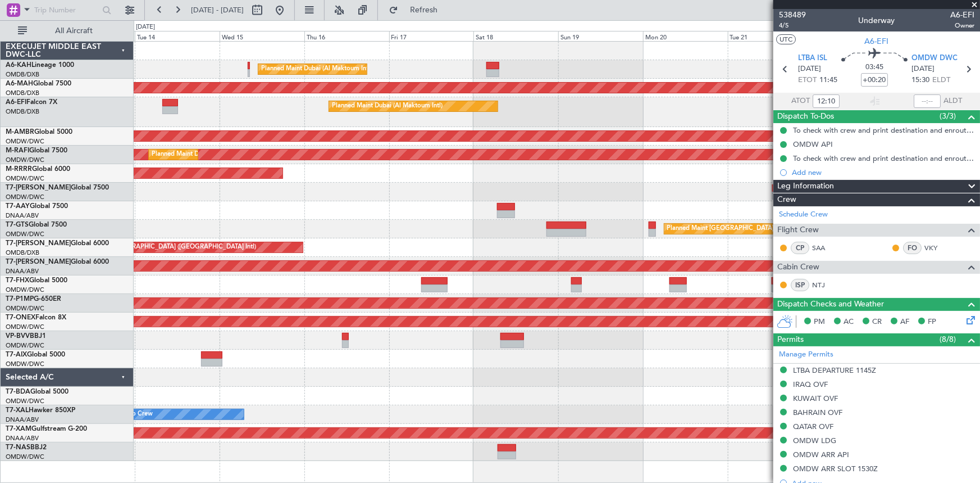 The height and width of the screenshot is (483, 980). What do you see at coordinates (821, 455) in the screenshot?
I see `div: OMDW ARR API` at bounding box center [821, 455].